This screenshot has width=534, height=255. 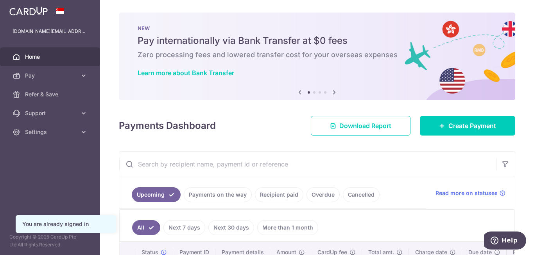 What do you see at coordinates (279, 194) in the screenshot?
I see `a: Recipient paid` at bounding box center [279, 194].